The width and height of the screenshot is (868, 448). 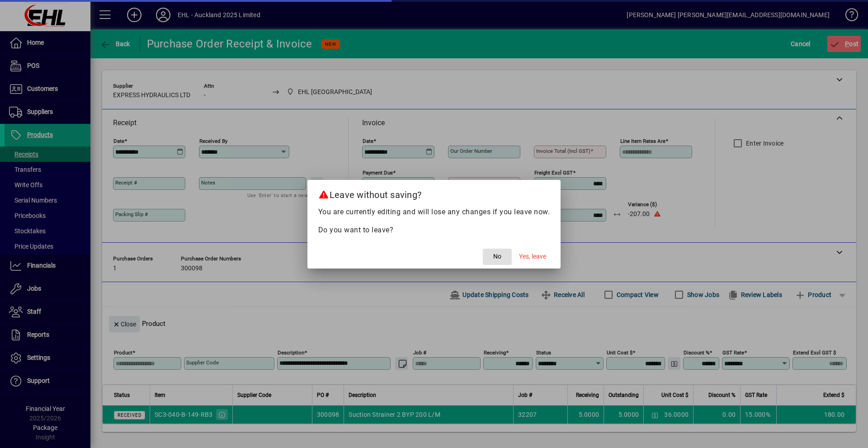 I want to click on button: No, so click(x=497, y=257).